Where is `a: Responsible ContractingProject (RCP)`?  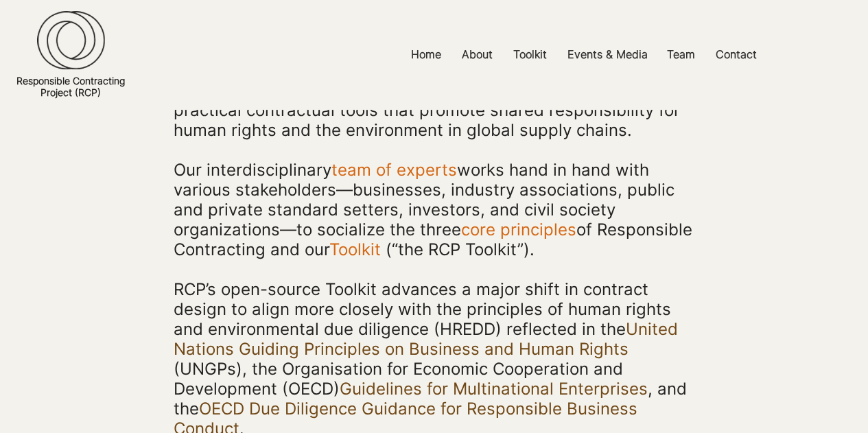 a: Responsible ContractingProject (RCP) is located at coordinates (70, 87).